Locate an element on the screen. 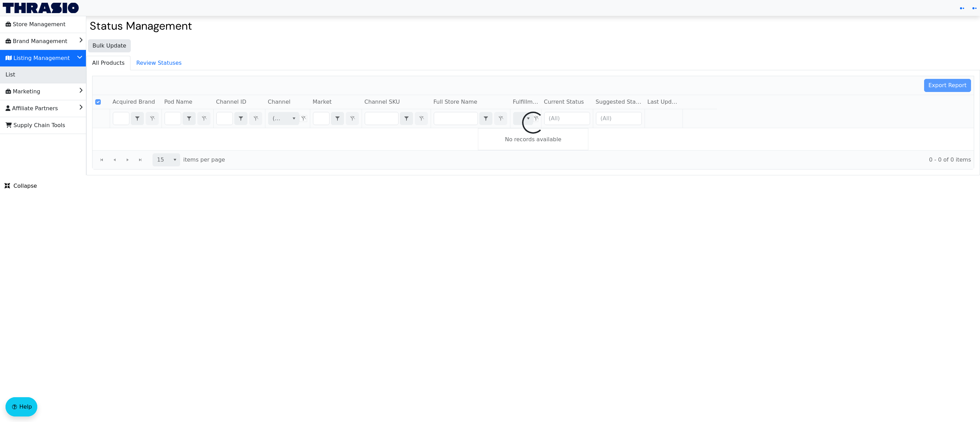 This screenshot has height=422, width=980. span: Listing Management is located at coordinates (38, 58).